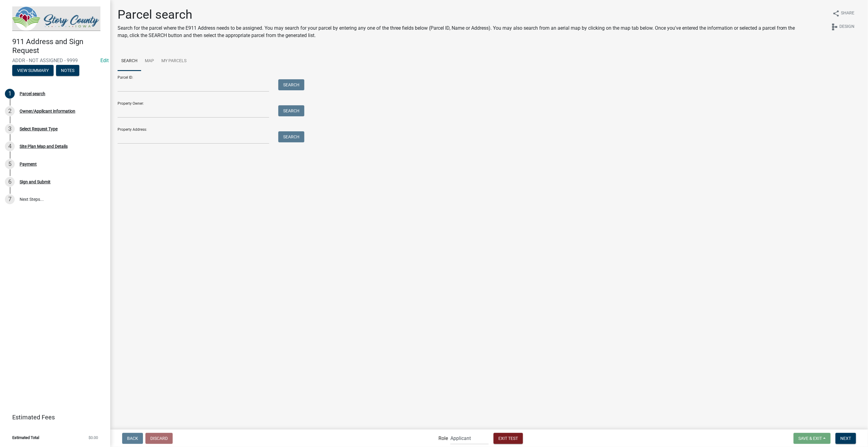 The height and width of the screenshot is (447, 868). What do you see at coordinates (844, 13) in the screenshot?
I see `button: shareShare` at bounding box center [844, 13].